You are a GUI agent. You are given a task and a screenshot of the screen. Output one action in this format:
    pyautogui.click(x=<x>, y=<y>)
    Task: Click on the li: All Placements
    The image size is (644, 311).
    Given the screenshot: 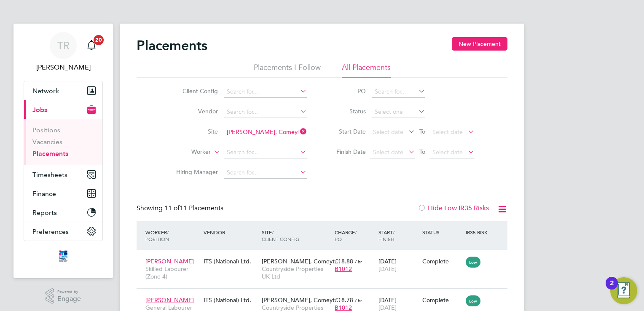 What is the action you would take?
    pyautogui.click(x=366, y=70)
    